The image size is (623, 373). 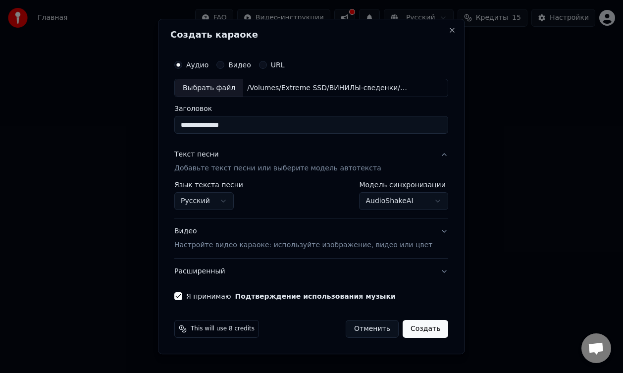 What do you see at coordinates (291, 297) in the screenshot?
I see `label: Я принимаю` at bounding box center [291, 297].